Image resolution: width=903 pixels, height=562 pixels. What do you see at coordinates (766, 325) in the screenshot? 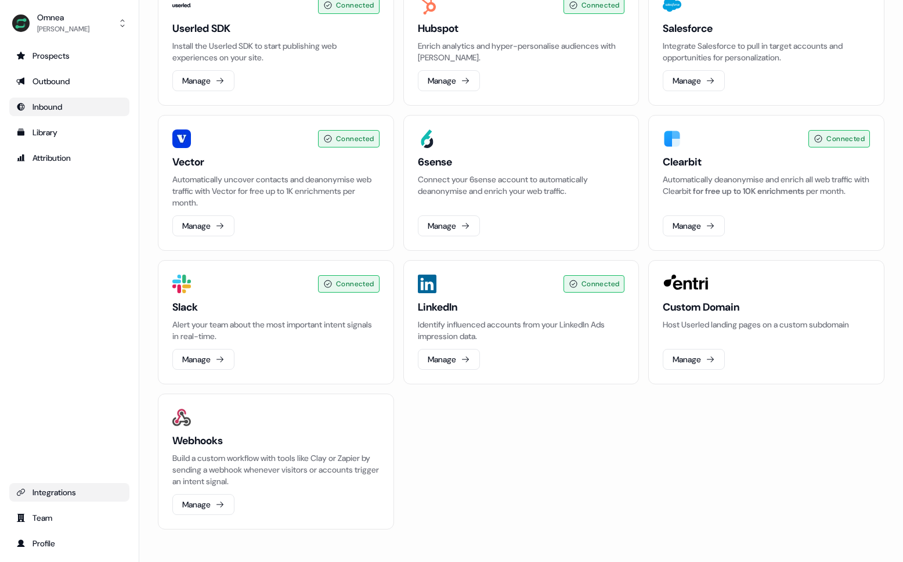
I see `p: Host Userled landing pages on a custom subdomain` at bounding box center [766, 325].